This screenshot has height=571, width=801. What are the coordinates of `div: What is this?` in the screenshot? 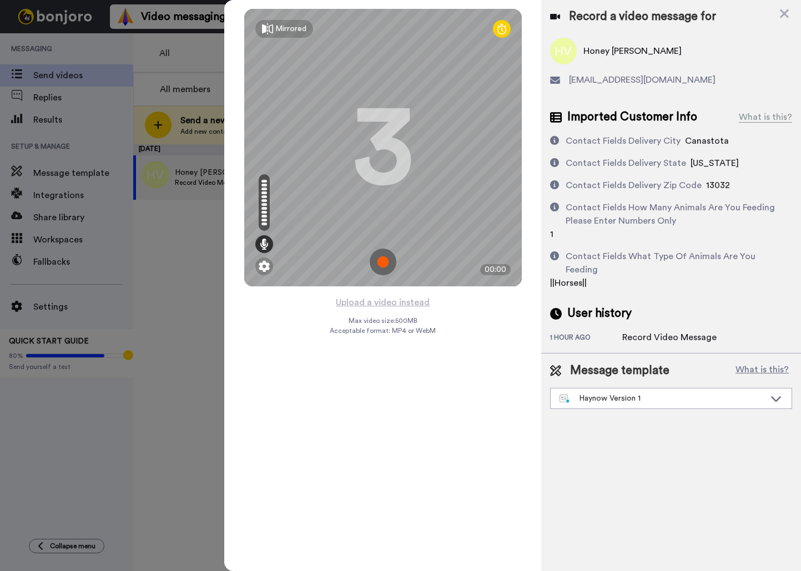 It's located at (765, 117).